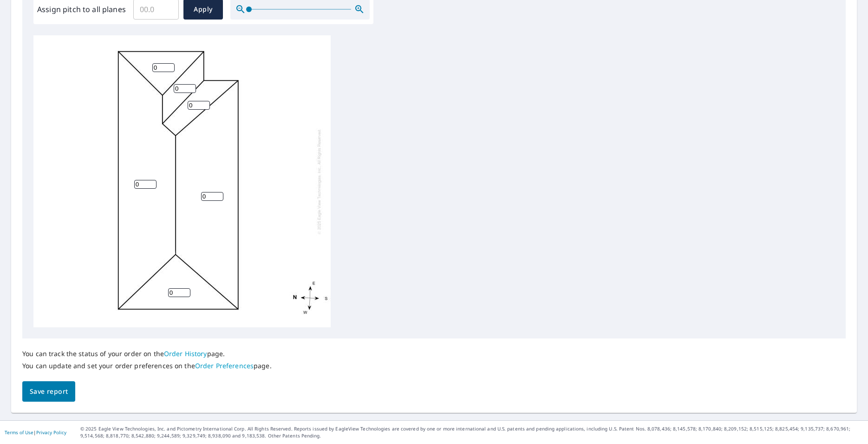 The image size is (868, 444). Describe the element at coordinates (472, 432) in the screenshot. I see `p: © 2025 Eagle View Technologies, Inc. and Pictometry International Corp. All Rights Reserved. Repo...` at that location.